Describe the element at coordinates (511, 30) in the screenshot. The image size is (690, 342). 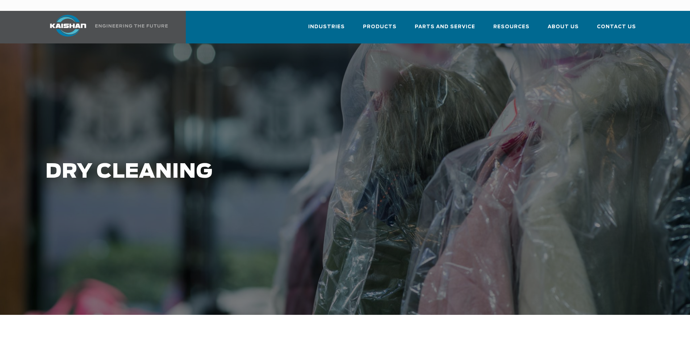
I see `a: Resources` at that location.